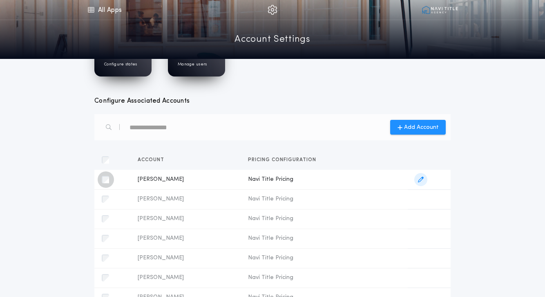 This screenshot has width=545, height=297. I want to click on a: Account Settings, so click(272, 40).